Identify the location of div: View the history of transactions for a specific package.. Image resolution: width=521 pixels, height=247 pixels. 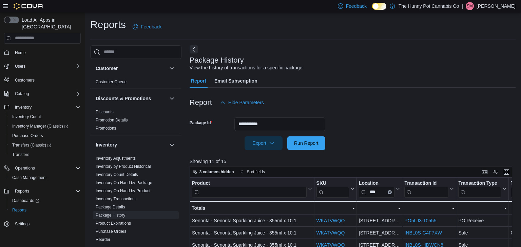
(246, 68).